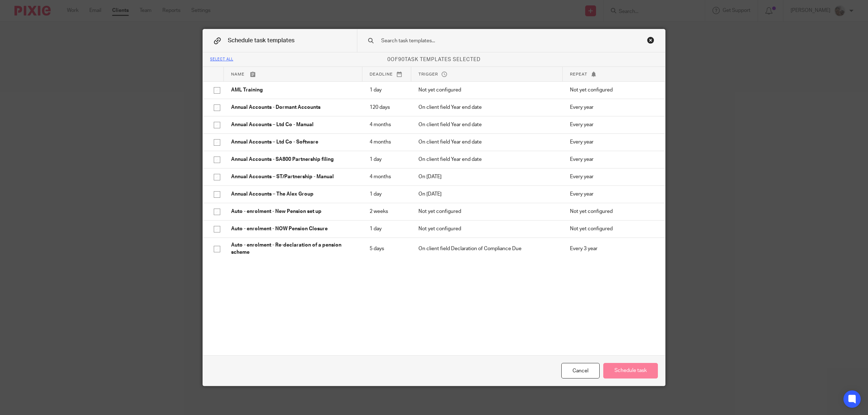  I want to click on p: Annual Accounts – The Alex Group, so click(293, 194).